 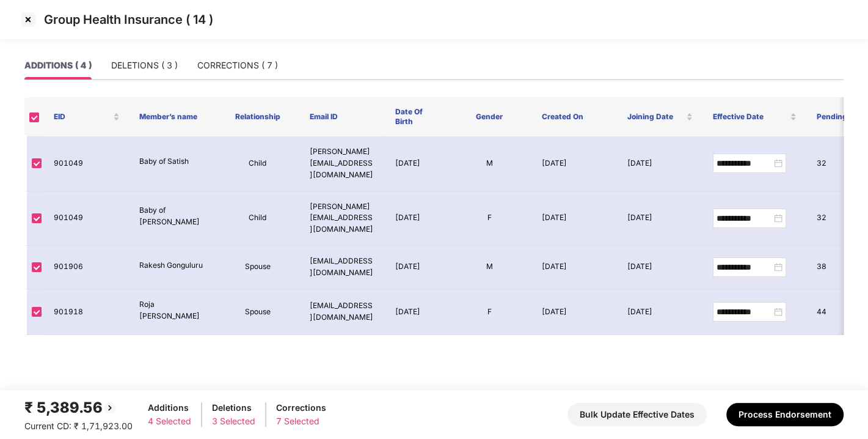 I want to click on div: ADDITIONS ( 4 ), so click(x=58, y=65).